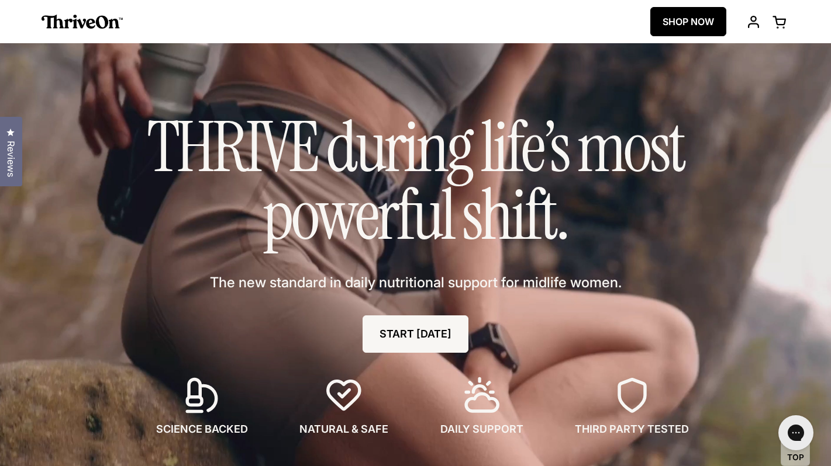  I want to click on a: SHOP NOW, so click(688, 22).